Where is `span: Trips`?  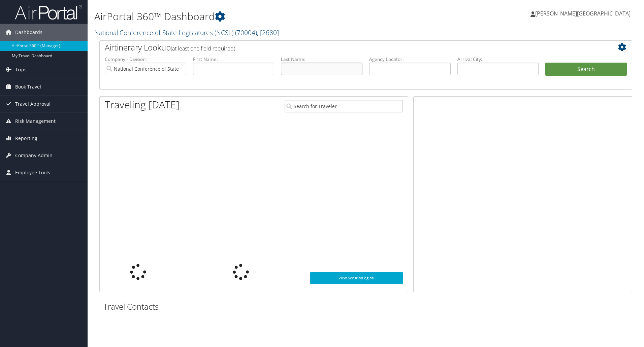 span: Trips is located at coordinates (21, 70).